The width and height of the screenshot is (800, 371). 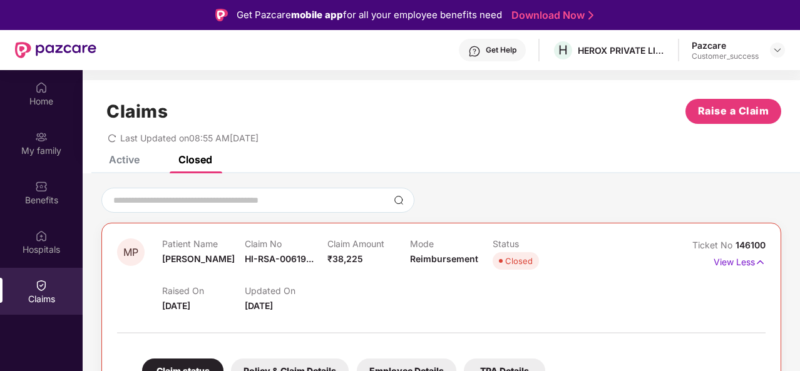 I want to click on div: Get Help, so click(x=501, y=50).